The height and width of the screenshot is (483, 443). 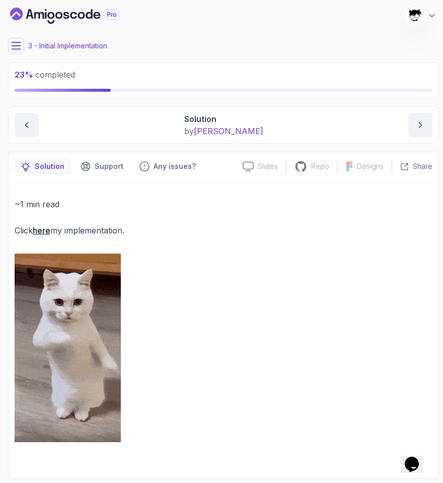 What do you see at coordinates (421, 16) in the screenshot?
I see `button: user profile image` at bounding box center [421, 16].